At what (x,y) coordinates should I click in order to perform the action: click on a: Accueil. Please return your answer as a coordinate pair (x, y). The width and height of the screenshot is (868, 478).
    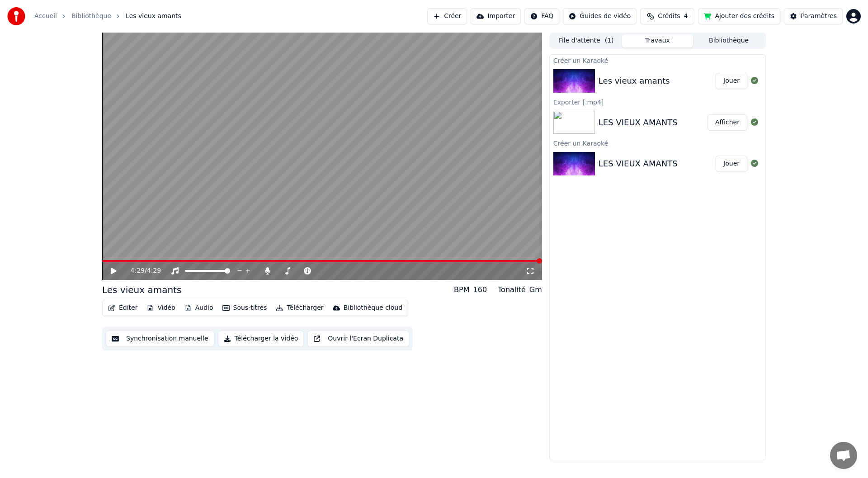
    Looking at the image, I should click on (46, 16).